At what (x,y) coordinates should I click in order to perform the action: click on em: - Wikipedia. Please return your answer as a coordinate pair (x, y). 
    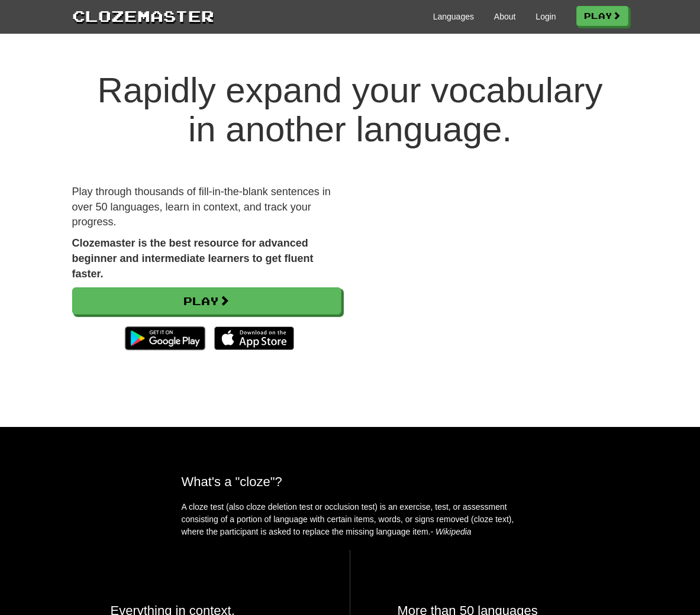
    Looking at the image, I should click on (451, 532).